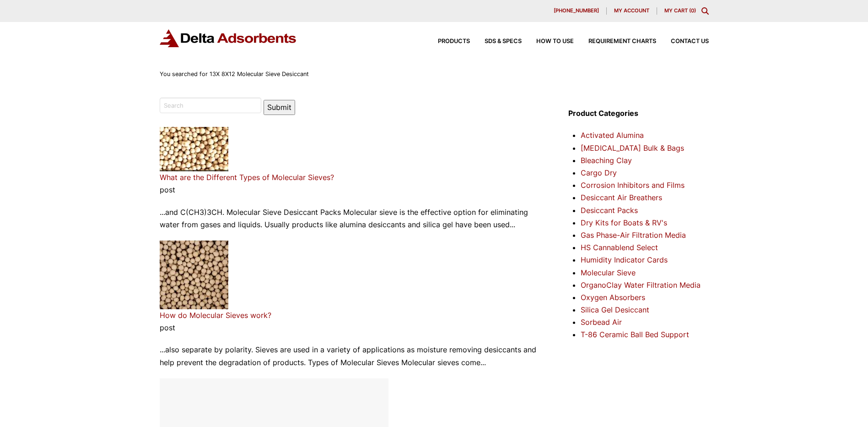 The width and height of the screenshot is (868, 427). I want to click on p: ...and C(CH3)3CH. Molecular Sieve Desiccant Packs Molecular sieve is the effective option for eli..., so click(351, 219).